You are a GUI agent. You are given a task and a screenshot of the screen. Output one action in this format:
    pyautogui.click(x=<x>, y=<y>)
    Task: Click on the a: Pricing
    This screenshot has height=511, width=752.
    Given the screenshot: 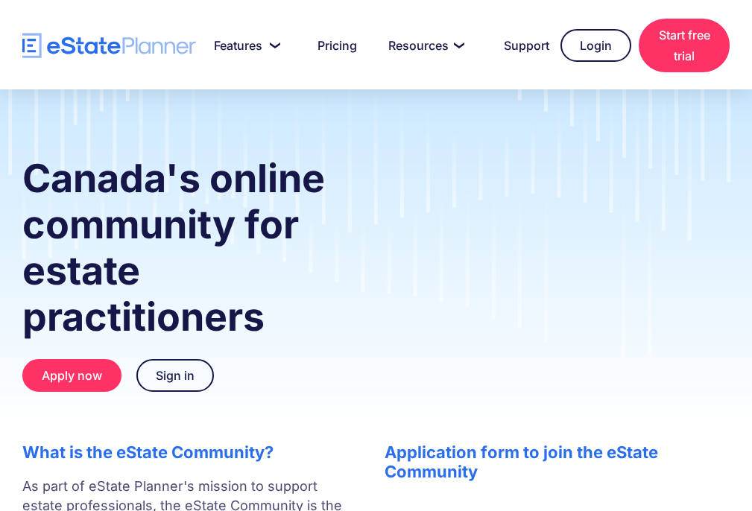 What is the action you would take?
    pyautogui.click(x=331, y=45)
    